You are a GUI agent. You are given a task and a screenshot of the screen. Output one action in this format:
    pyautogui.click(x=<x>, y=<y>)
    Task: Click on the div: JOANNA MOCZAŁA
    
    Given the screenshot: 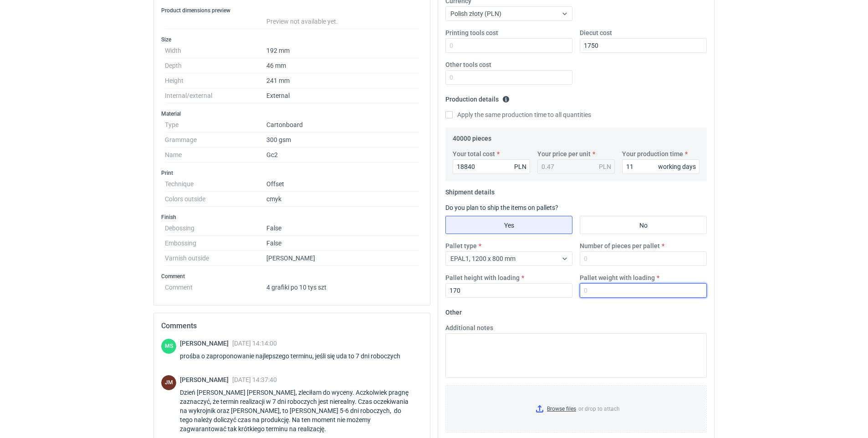 What is the action you would take?
    pyautogui.click(x=168, y=383)
    